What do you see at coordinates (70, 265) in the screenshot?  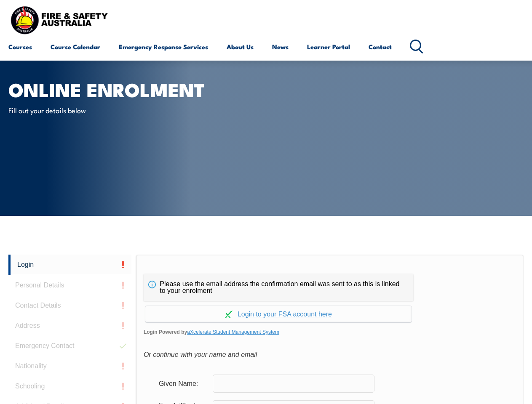 I see `a: Login` at bounding box center [70, 265].